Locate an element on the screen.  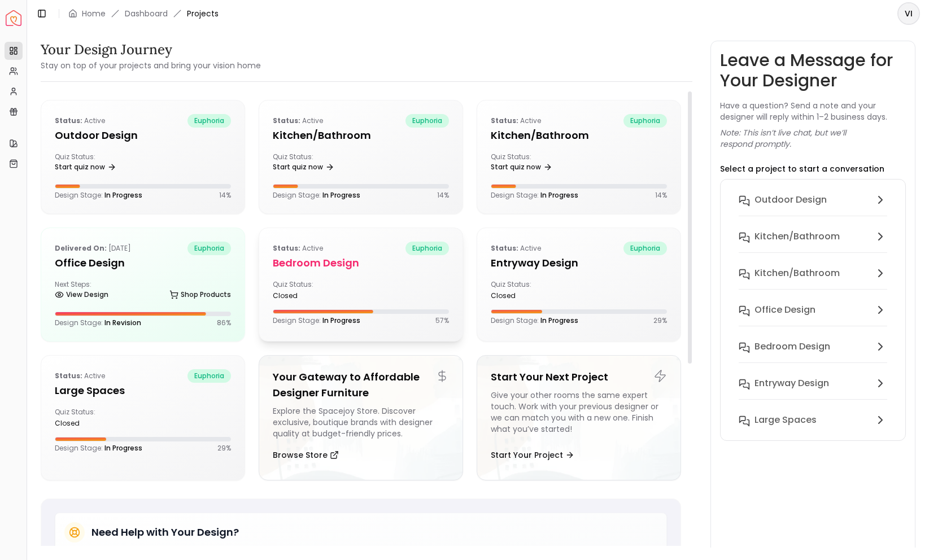
h5: Your Gateway to Affordable Designer Furniture is located at coordinates (361, 385).